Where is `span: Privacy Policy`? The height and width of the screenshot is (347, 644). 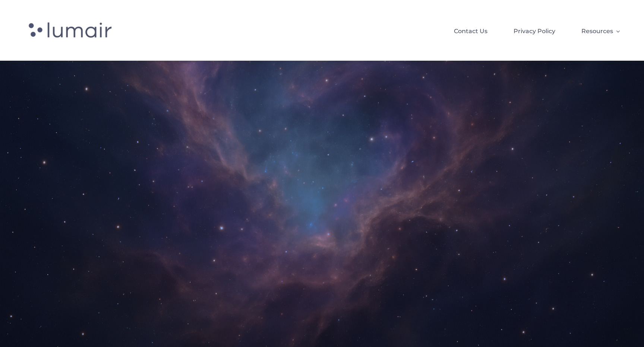 span: Privacy Policy is located at coordinates (535, 31).